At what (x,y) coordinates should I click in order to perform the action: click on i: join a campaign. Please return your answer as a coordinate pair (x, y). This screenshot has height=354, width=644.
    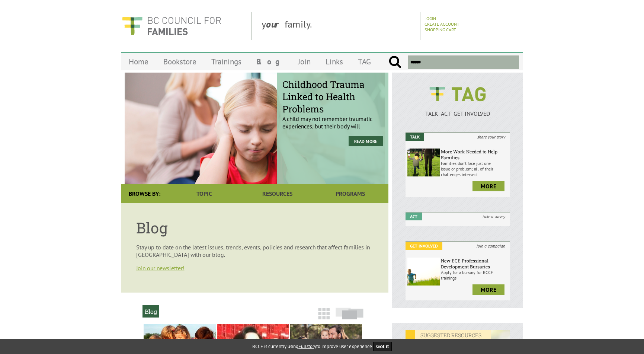
    Looking at the image, I should click on (491, 245).